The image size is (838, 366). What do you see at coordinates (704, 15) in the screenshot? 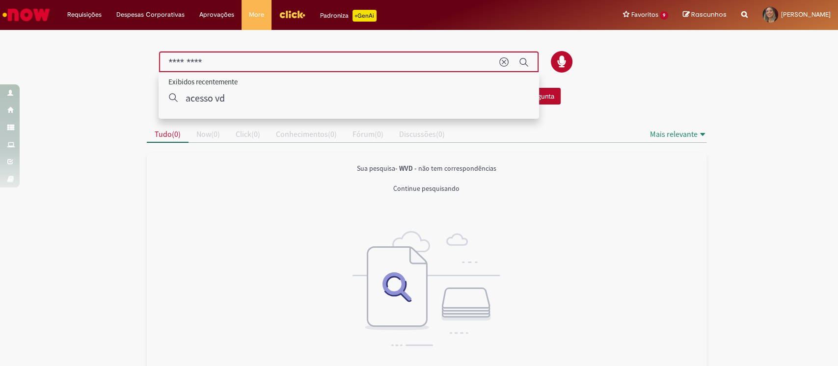
I see `a: Rascunhos` at bounding box center [704, 15].